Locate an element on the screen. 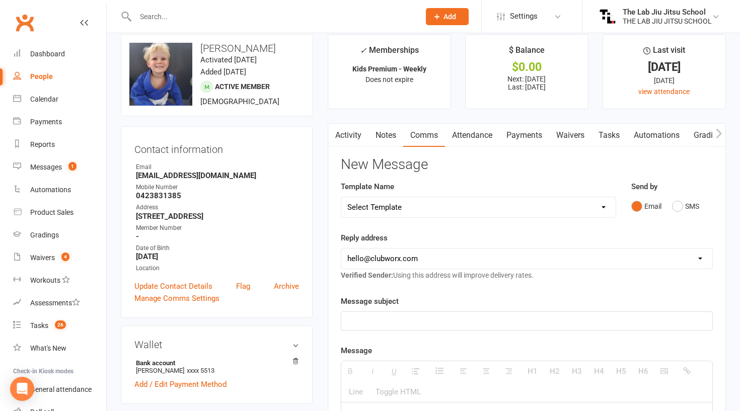  a: People is located at coordinates (59, 77).